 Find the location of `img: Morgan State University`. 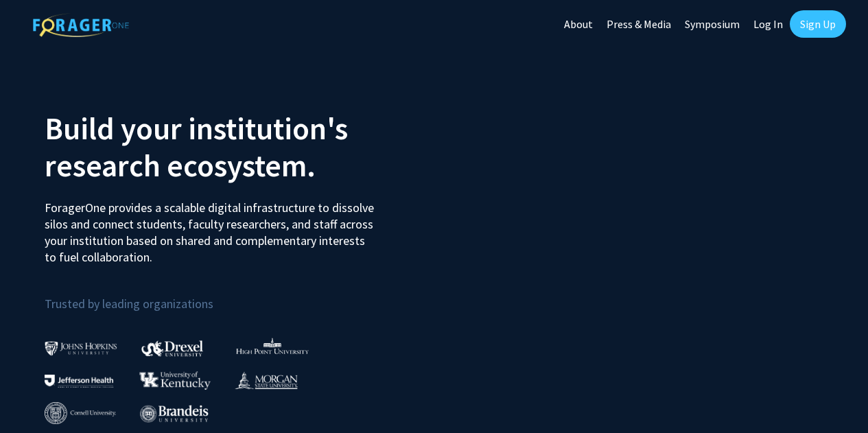

img: Morgan State University is located at coordinates (266, 380).